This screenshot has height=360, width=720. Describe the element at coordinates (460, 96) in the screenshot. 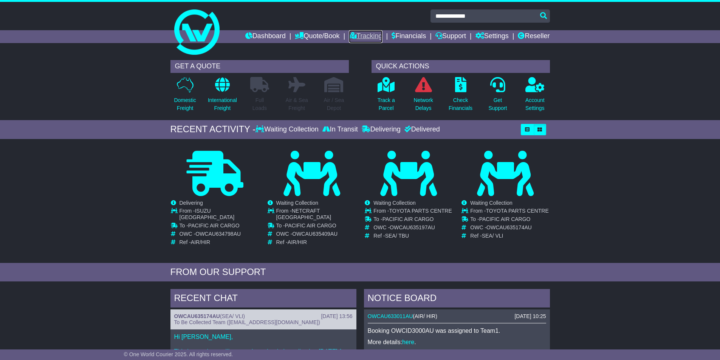

I see `a: CheckFinancials` at that location.